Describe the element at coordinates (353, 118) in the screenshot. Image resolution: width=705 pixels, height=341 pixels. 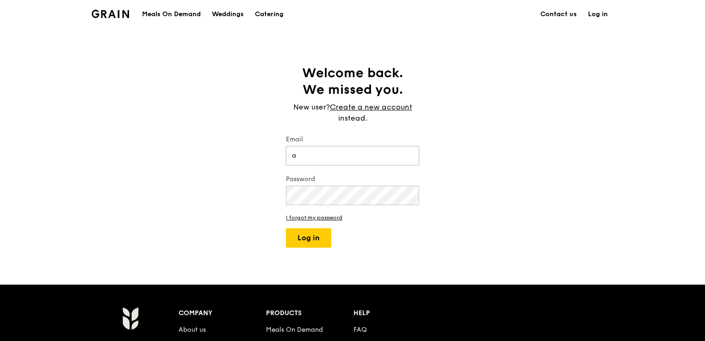
I see `span: instead.` at that location.